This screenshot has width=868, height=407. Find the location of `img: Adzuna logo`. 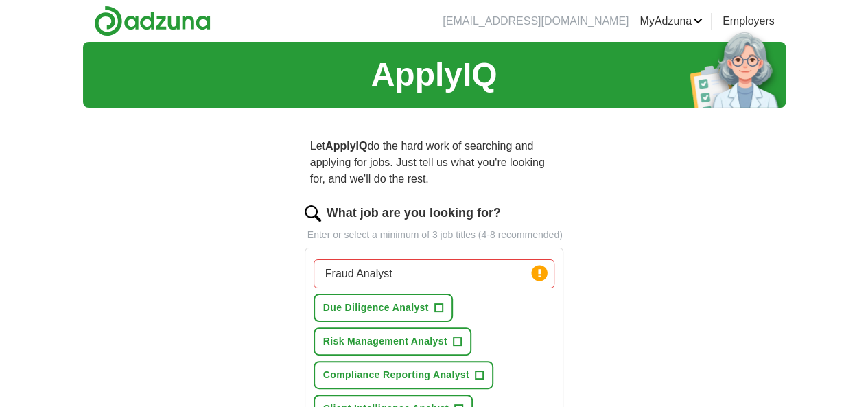

img: Adzuna logo is located at coordinates (152, 20).